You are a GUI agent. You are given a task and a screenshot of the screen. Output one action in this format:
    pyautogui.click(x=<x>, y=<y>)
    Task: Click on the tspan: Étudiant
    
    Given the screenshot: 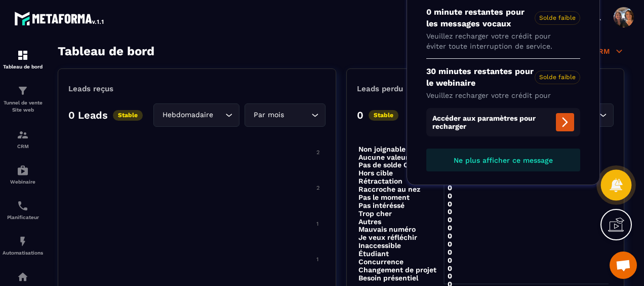 What is the action you would take?
    pyautogui.click(x=373, y=254)
    